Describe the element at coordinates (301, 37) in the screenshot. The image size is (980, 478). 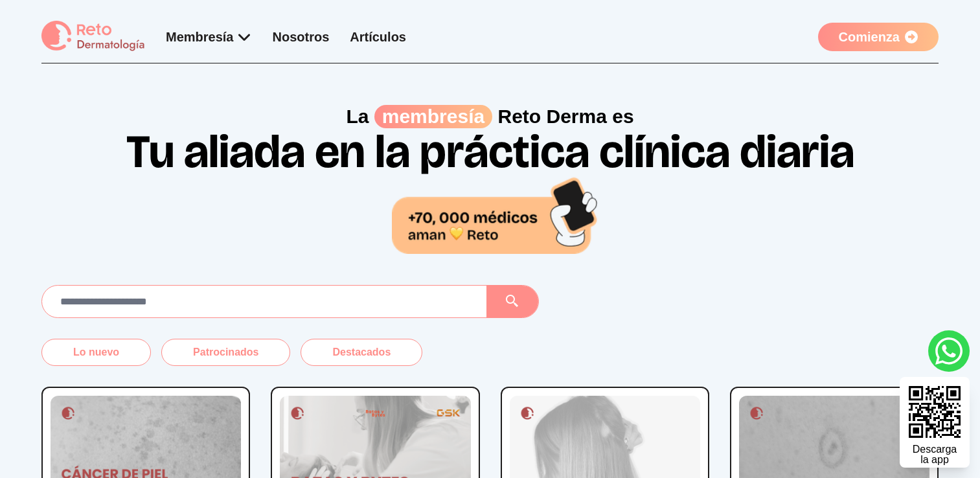
I see `a: Nosotros` at that location.